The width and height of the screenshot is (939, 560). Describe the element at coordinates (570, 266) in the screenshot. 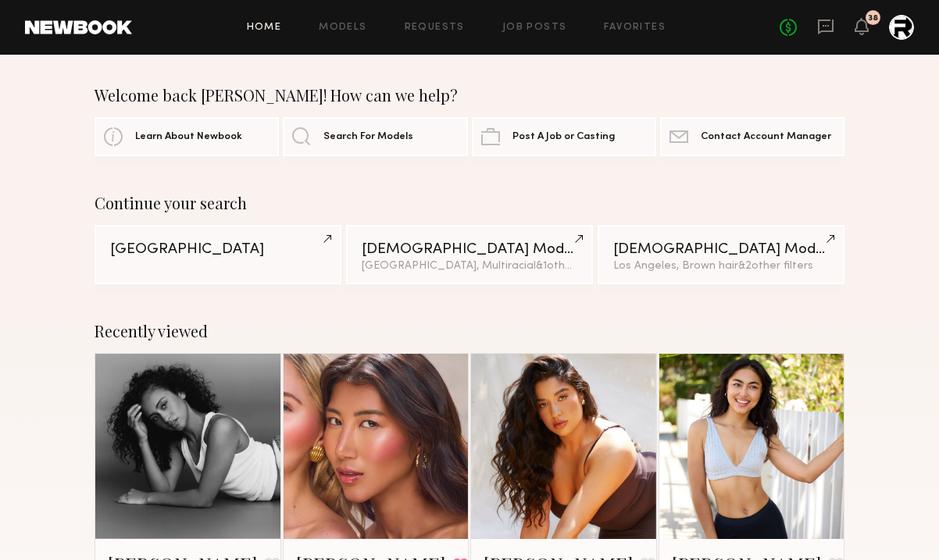

I see `span: & 1 other filter` at that location.